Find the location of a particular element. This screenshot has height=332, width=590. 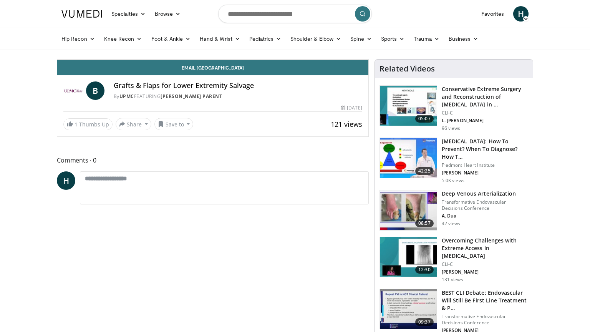

span: 121 views is located at coordinates (347, 124).